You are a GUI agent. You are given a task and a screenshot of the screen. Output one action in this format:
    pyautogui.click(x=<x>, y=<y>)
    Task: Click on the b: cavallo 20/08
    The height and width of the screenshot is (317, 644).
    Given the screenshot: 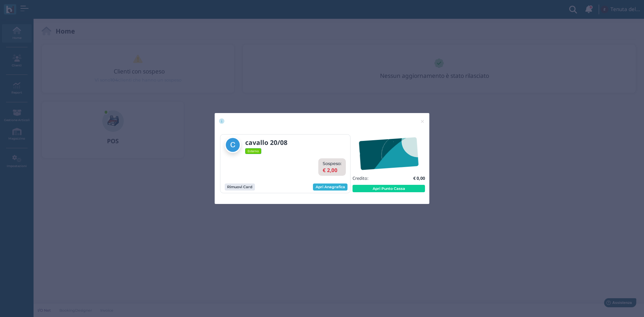 What is the action you would take?
    pyautogui.click(x=266, y=143)
    